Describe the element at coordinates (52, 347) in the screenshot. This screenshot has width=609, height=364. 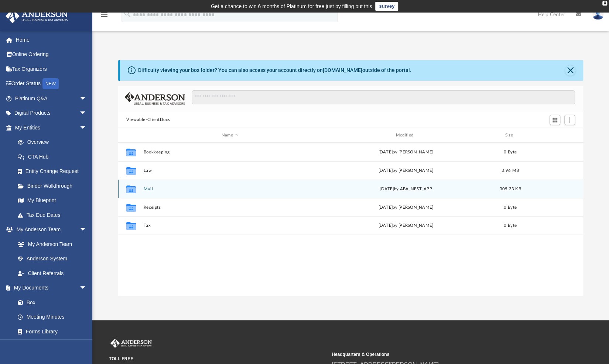
I see `a: Notarize` at that location.